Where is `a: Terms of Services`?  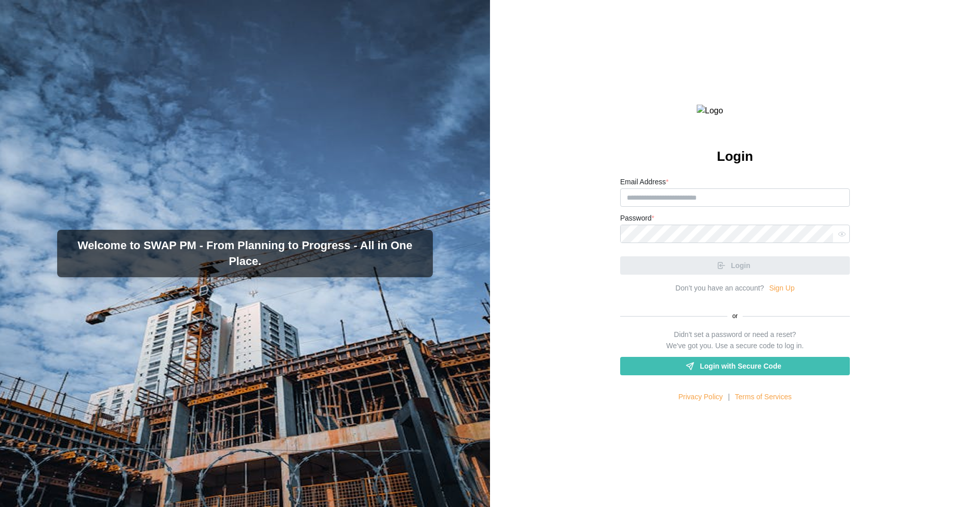 a: Terms of Services is located at coordinates (763, 397).